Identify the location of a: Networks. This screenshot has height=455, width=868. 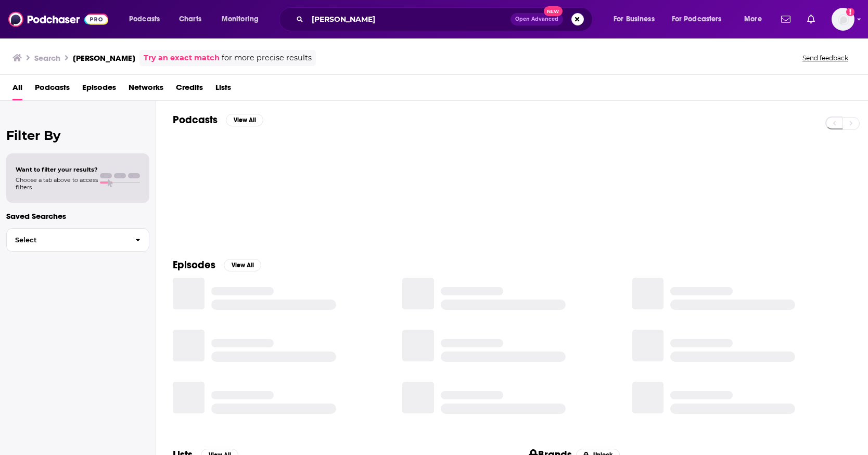
(145, 90).